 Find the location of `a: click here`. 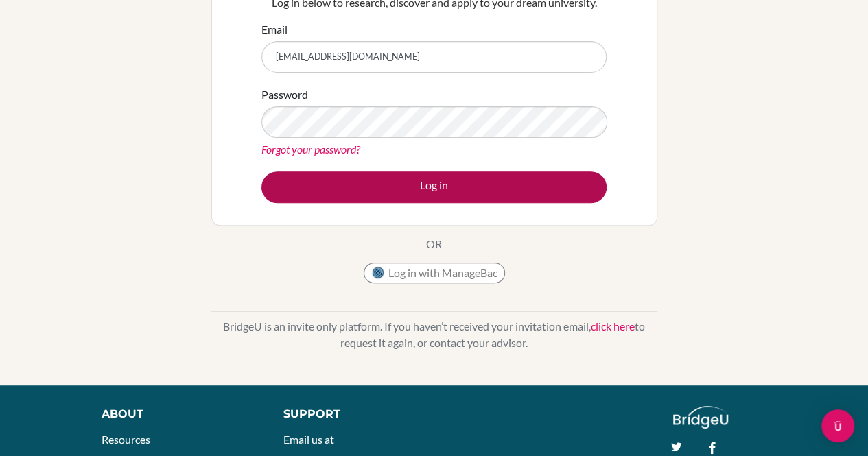

a: click here is located at coordinates (613, 326).